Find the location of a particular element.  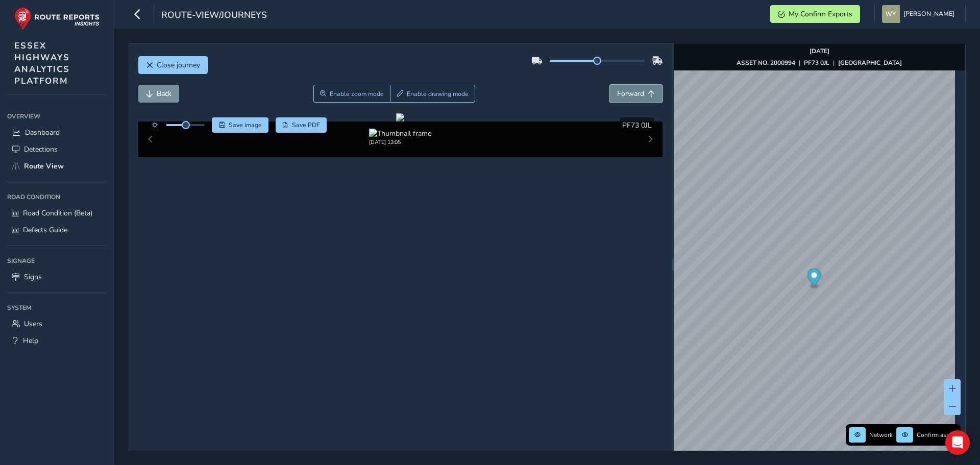

span: Signs is located at coordinates (33, 277).